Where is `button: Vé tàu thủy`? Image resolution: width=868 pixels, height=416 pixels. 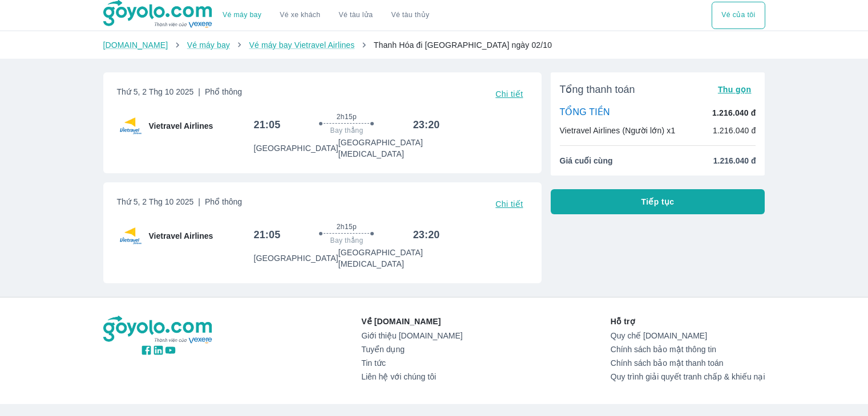 button: Vé tàu thủy is located at coordinates (410, 15).